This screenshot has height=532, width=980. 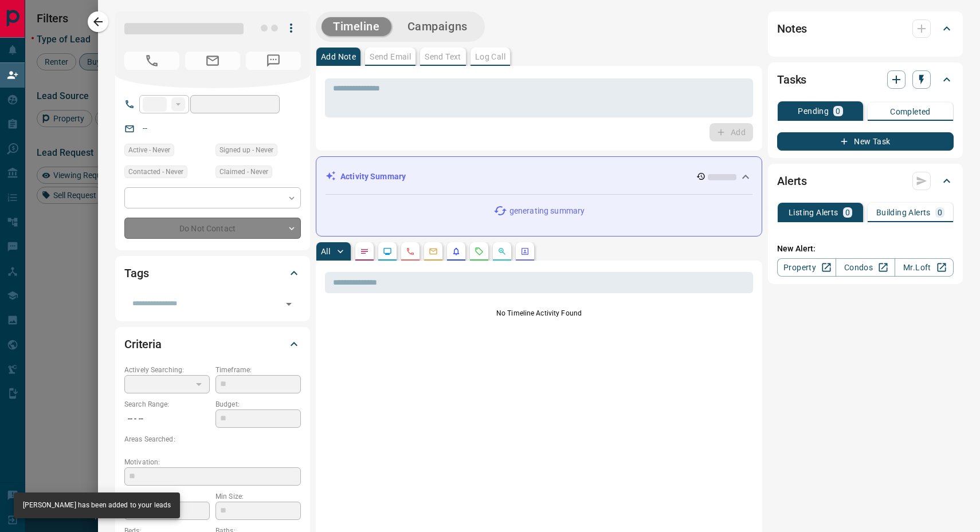 I want to click on p: Timeframe:, so click(x=258, y=370).